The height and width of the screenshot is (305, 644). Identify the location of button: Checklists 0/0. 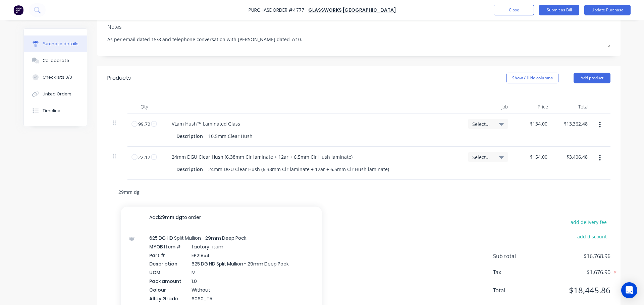
(55, 77).